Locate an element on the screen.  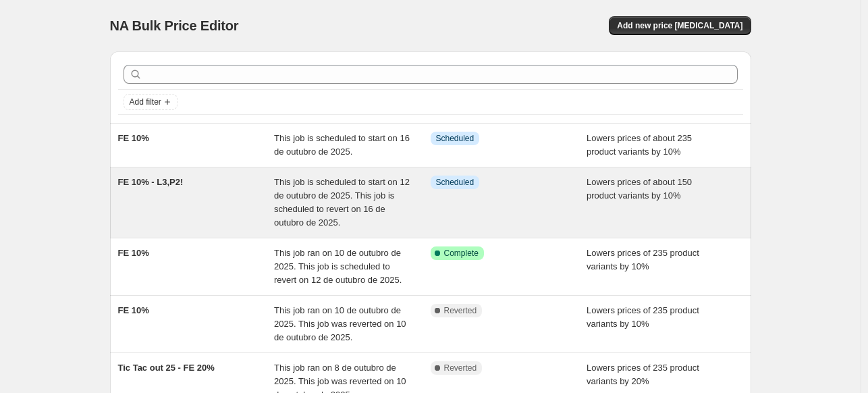
span: Lowers prices of about 150 product variants by 10% is located at coordinates (640, 189).